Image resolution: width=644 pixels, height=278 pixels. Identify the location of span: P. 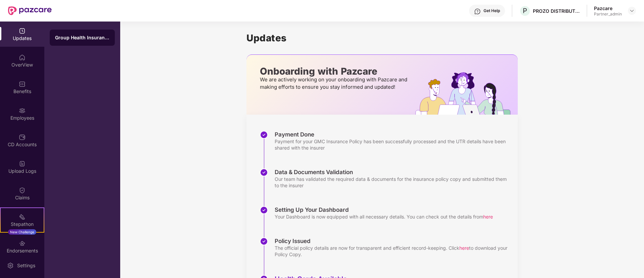
(525, 11).